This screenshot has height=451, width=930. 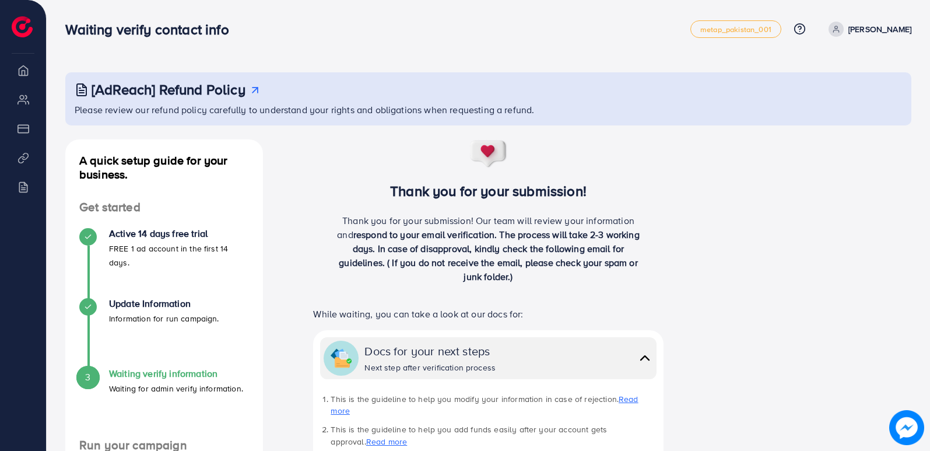 What do you see at coordinates (179, 255) in the screenshot?
I see `p: FREE 1 ad account in the first 14 days.` at bounding box center [179, 255].